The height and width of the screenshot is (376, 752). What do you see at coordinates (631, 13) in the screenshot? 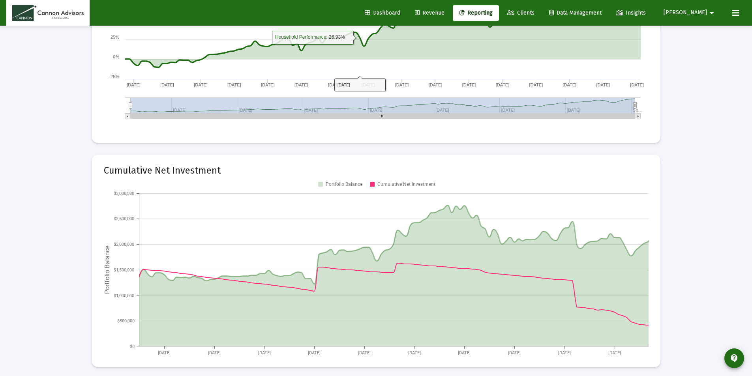
I see `span: Insights` at bounding box center [631, 13].